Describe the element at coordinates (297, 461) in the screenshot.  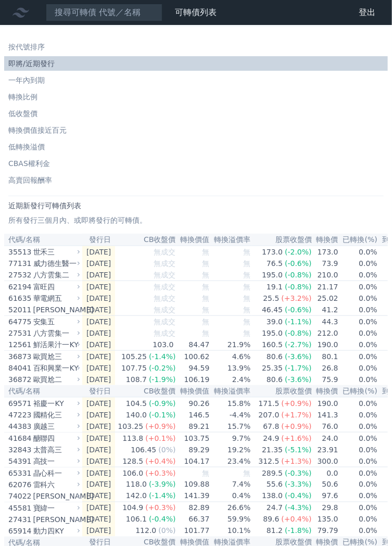
I see `span: (+1.3%)` at that location.